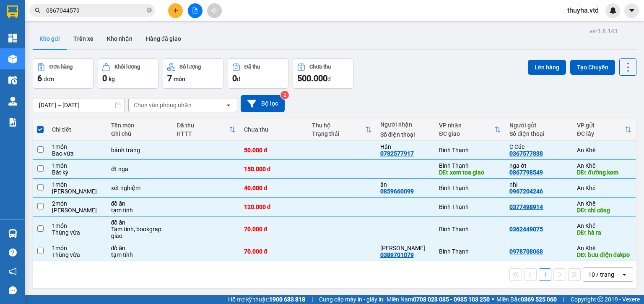  What do you see at coordinates (601, 125) in the screenshot?
I see `div: VP gửi` at bounding box center [601, 125].